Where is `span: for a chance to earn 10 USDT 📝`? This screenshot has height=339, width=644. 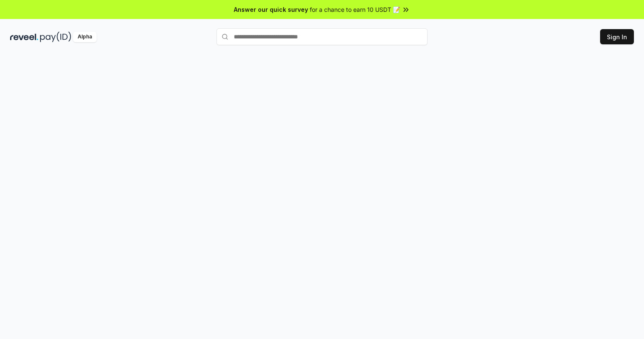 span: for a chance to earn 10 USDT 📝 is located at coordinates (355, 9).